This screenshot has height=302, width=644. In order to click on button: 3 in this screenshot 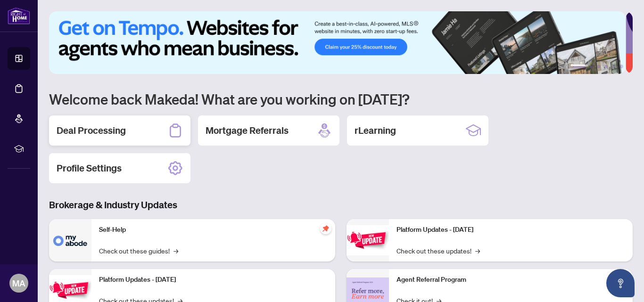, I will do `click(599, 67)`.